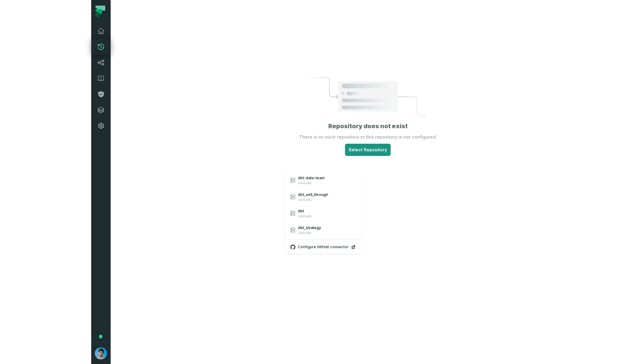  I want to click on span: dbt_sell_through, so click(313, 195).